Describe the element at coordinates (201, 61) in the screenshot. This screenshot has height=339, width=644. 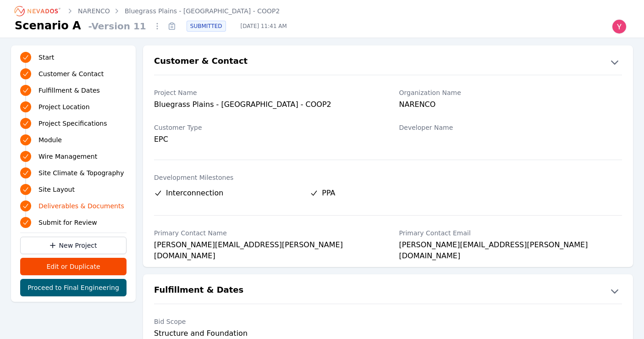
I see `h2: Customer & Contact` at that location.